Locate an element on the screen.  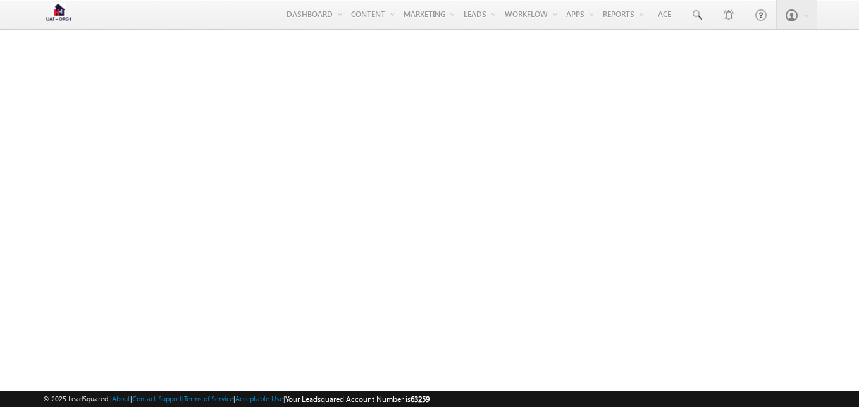
a: About is located at coordinates (121, 398).